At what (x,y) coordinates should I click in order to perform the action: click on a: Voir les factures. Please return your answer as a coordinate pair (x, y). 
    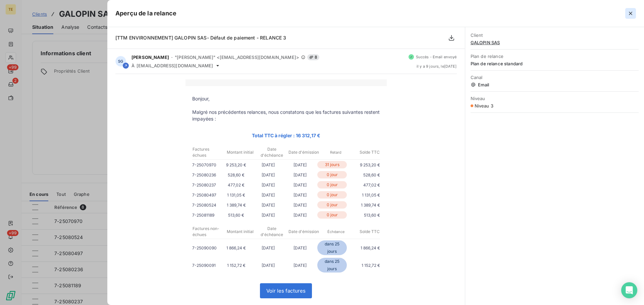
    Looking at the image, I should click on (285, 291).